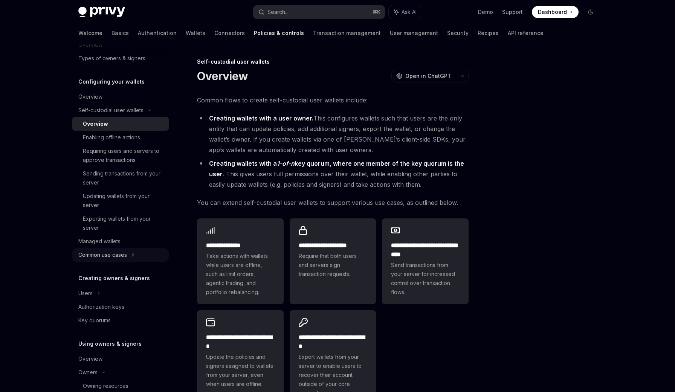 This screenshot has width=675, height=392. What do you see at coordinates (319, 12) in the screenshot?
I see `button: Search...⌘K` at bounding box center [319, 12].